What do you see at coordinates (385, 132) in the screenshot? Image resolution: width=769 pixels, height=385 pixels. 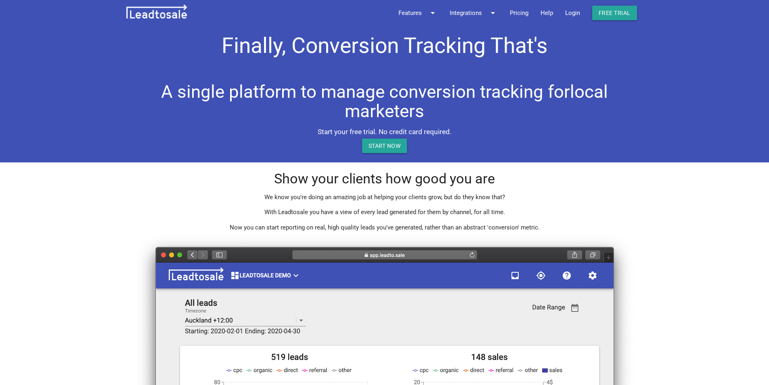 I see `h5: Start your free trial. No credit card required.` at bounding box center [385, 132].